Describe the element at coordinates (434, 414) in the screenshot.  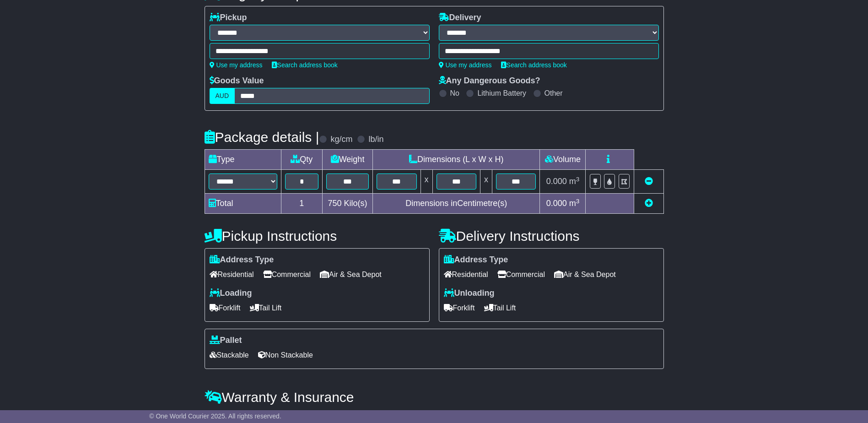
I see `div: All our quotes include a $ FreightSafe warranty.` at that location.